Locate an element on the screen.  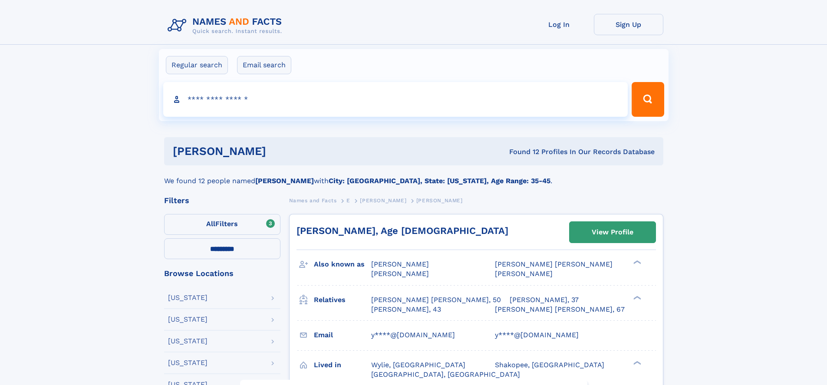
a: Sign Up is located at coordinates (629, 24).